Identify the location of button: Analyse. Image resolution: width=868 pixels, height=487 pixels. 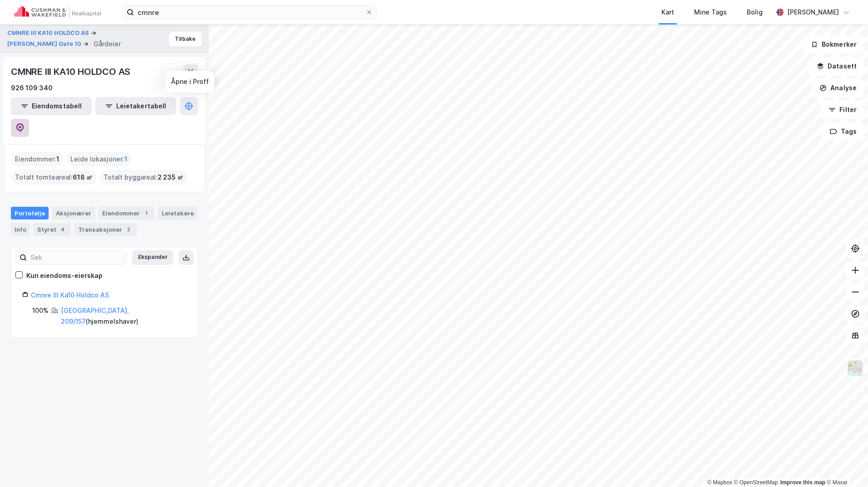
(838, 88).